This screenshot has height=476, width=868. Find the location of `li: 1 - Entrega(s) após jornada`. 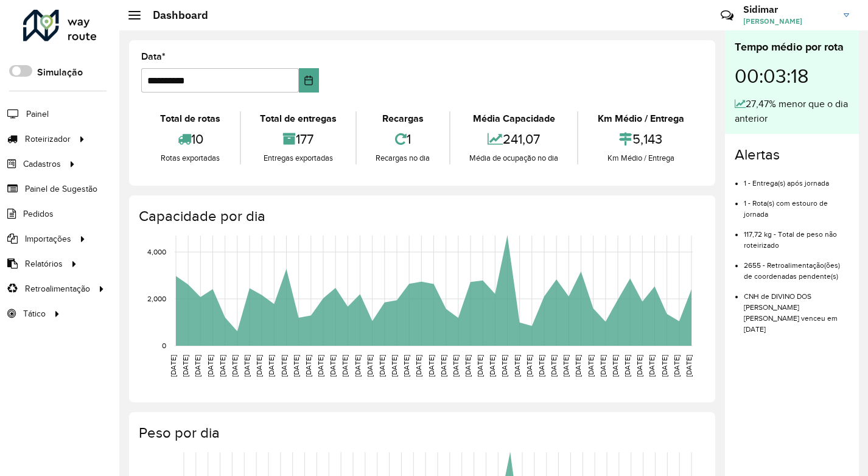

li: 1 - Entrega(s) após jornada is located at coordinates (796, 178).